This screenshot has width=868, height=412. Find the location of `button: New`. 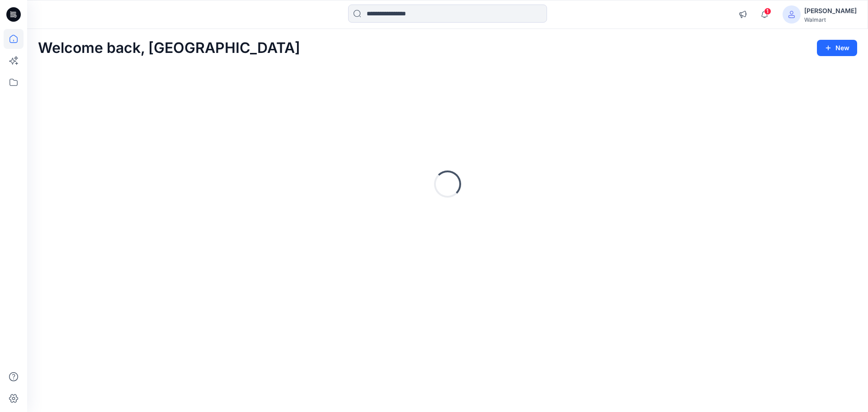

button: New is located at coordinates (837, 48).